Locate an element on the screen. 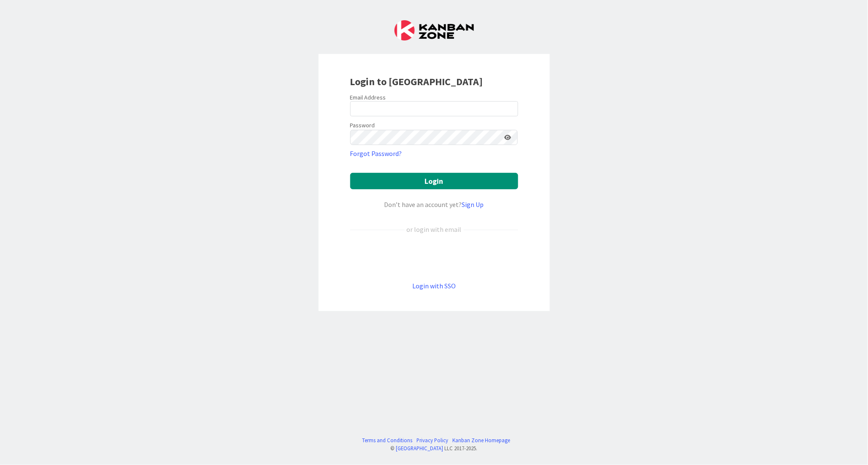 This screenshot has height=465, width=868. img: Kanban Zone is located at coordinates (434, 30).